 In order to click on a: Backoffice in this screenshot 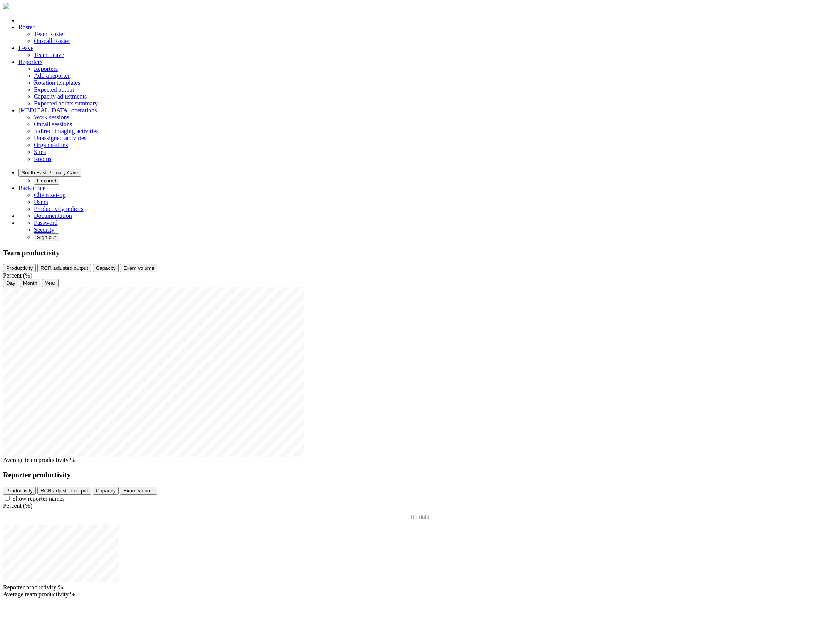, I will do `click(32, 188)`.